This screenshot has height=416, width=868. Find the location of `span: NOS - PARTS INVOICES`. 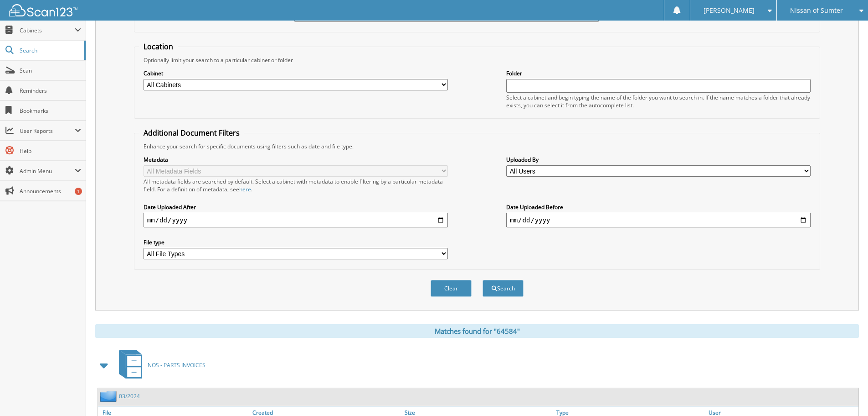

span: NOS - PARTS INVOICES is located at coordinates (176, 364).